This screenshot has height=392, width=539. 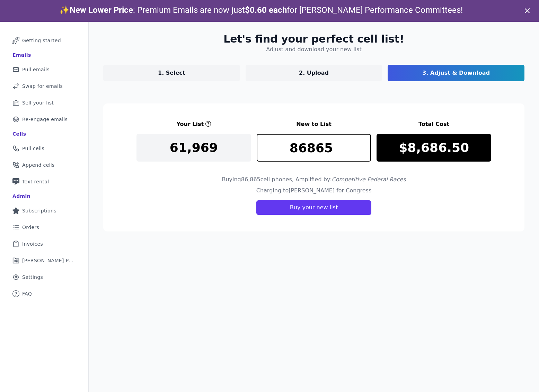 I want to click on span: Pull emails, so click(x=36, y=70).